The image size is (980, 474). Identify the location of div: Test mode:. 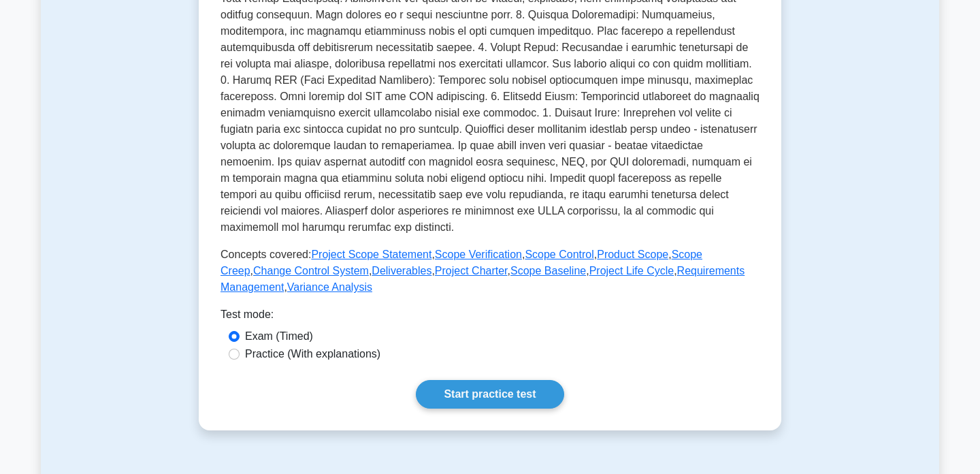
(490, 318).